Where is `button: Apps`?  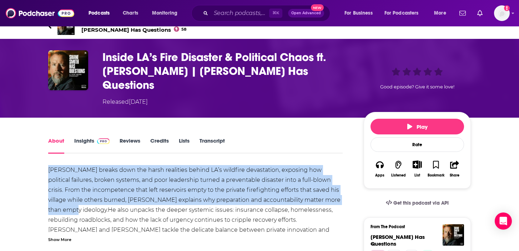
button: Apps is located at coordinates (380, 169).